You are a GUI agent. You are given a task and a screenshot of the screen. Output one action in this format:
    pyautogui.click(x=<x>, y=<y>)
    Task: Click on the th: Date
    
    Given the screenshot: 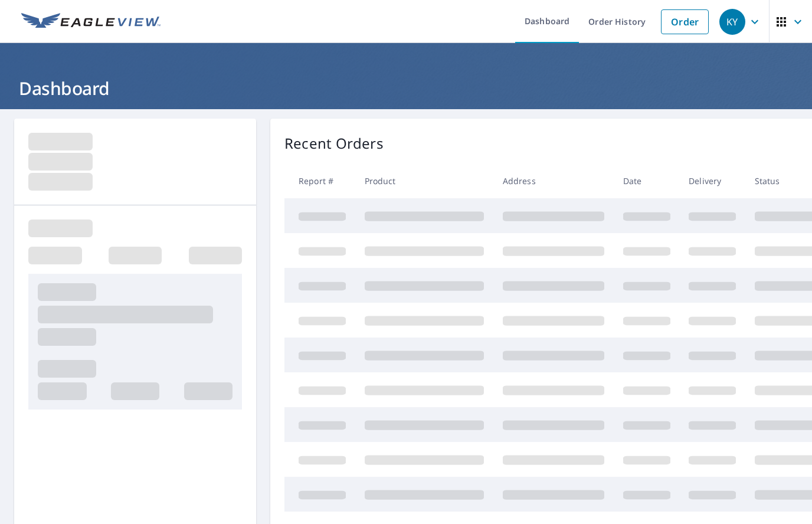 What is the action you would take?
    pyautogui.click(x=647, y=181)
    